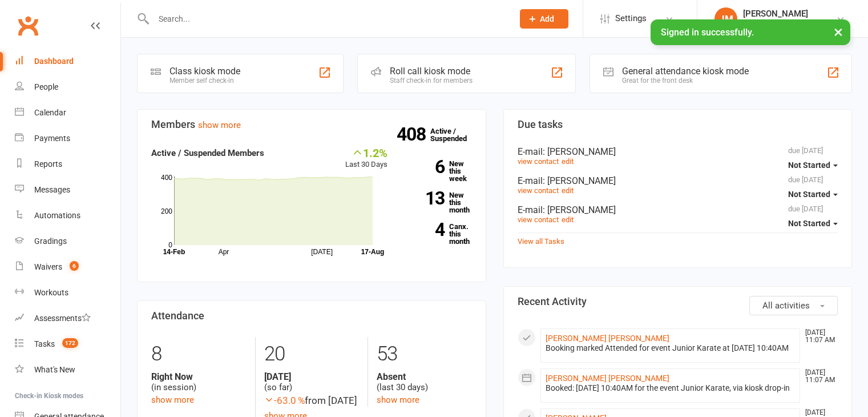  Describe the element at coordinates (284, 401) in the screenshot. I see `span: -63.0 %` at that location.